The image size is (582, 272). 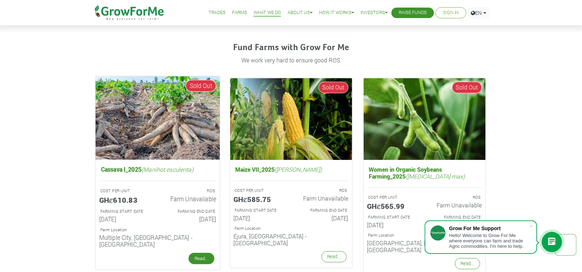 I want to click on h4: Fund Farms with Grow For Me, so click(x=291, y=48).